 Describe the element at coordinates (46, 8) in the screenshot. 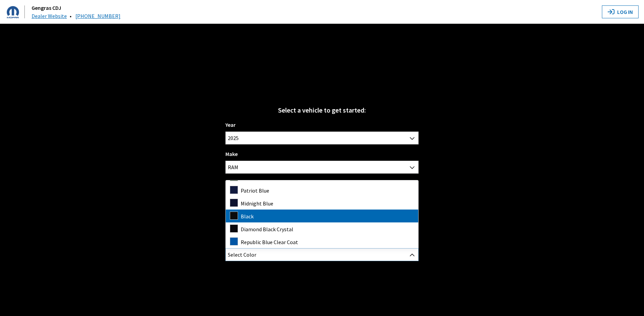

I see `a: Gengras CDJ` at that location.